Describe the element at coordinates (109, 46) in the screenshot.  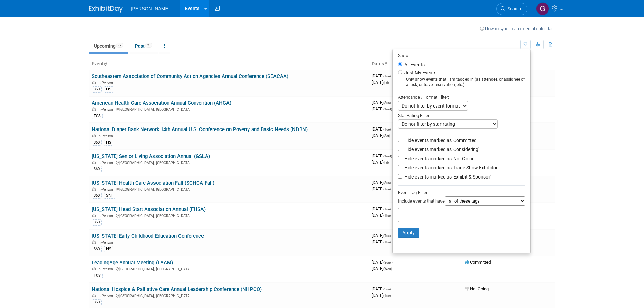
I see `a: Upcoming77` at that location.